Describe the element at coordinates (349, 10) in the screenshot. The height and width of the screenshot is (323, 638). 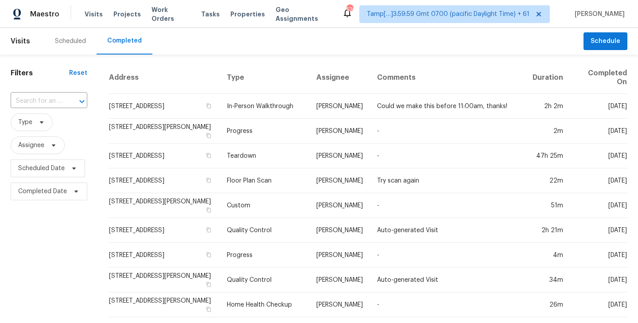
I see `div: 576` at that location.